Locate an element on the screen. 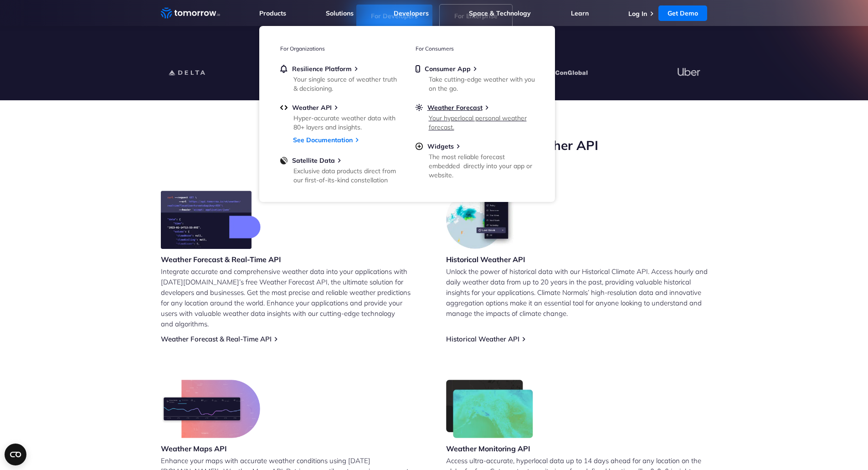 The image size is (868, 470). a: Developers is located at coordinates (411, 13).